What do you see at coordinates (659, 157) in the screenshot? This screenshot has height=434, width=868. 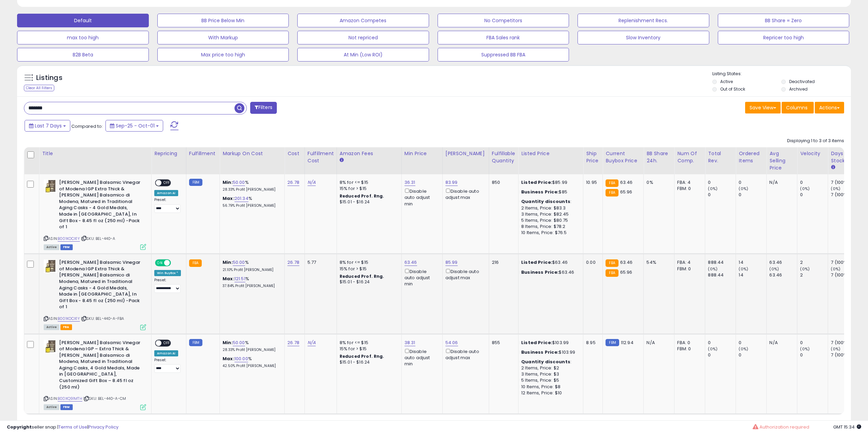 I see `div: BB Share 24h.` at bounding box center [659, 157].